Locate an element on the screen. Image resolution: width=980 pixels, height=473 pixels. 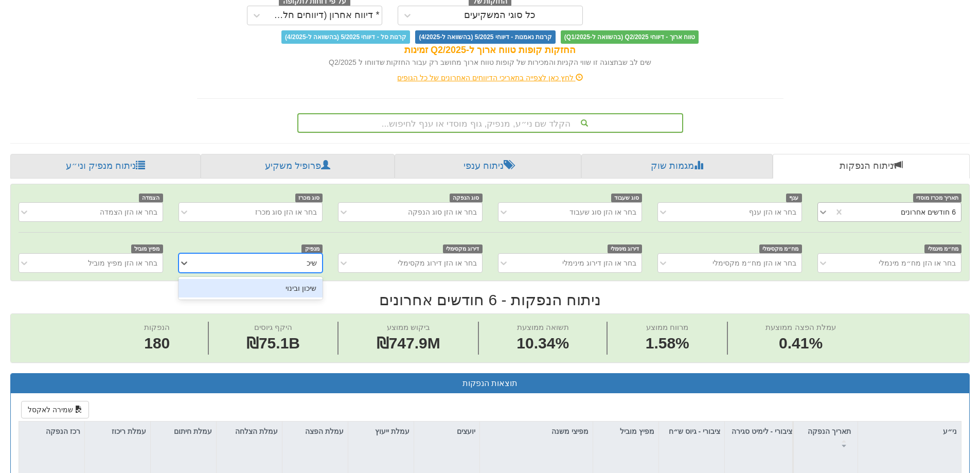
span: 10.34% is located at coordinates (543, 343).